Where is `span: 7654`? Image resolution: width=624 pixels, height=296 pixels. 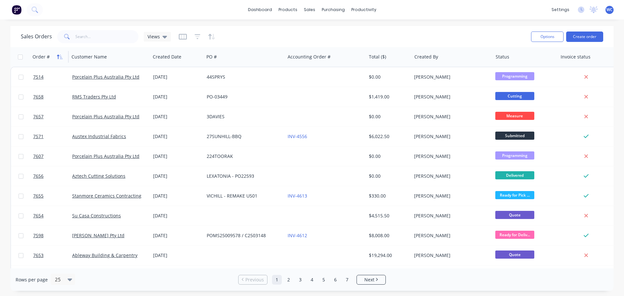
span: 7654 is located at coordinates (38, 216).